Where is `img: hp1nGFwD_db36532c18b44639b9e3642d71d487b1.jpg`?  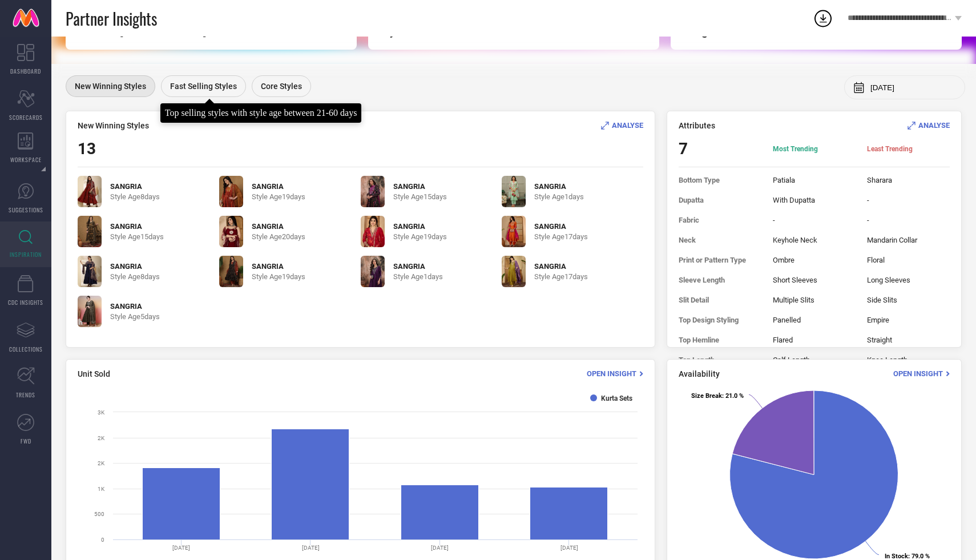
img: hp1nGFwD_db36532c18b44639b9e3642d71d487b1.jpg is located at coordinates (90, 192).